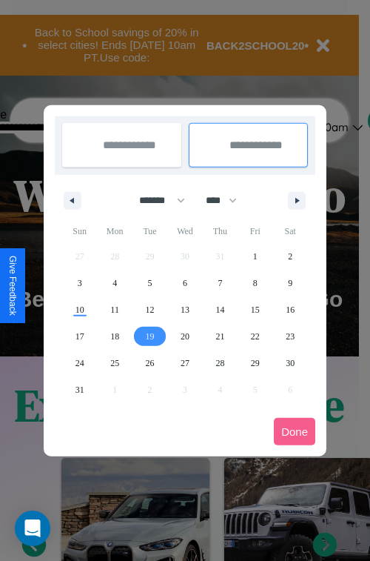 This screenshot has width=370, height=561. I want to click on span: Mon, so click(114, 231).